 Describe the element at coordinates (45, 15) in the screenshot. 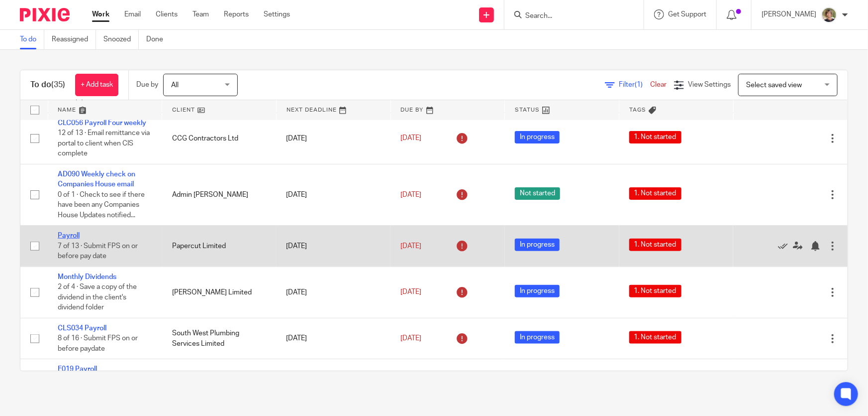

I see `img: Pixie` at that location.